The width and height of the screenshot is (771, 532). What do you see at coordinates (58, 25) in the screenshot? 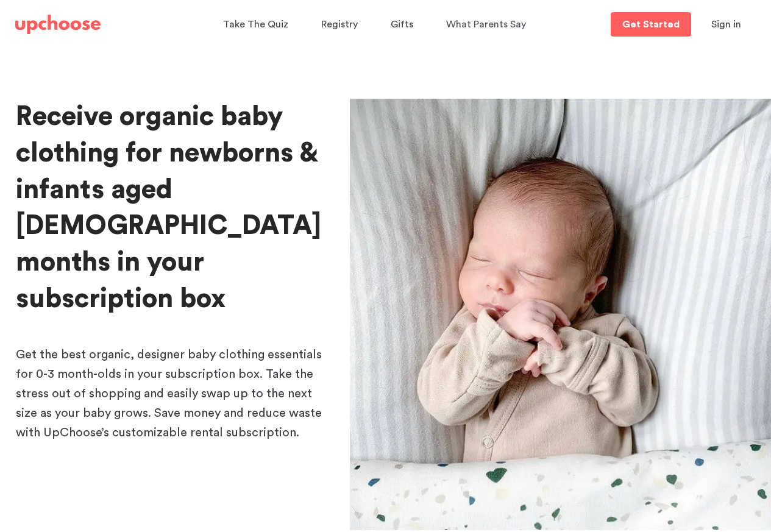
I see `a: UpChoose` at bounding box center [58, 25].